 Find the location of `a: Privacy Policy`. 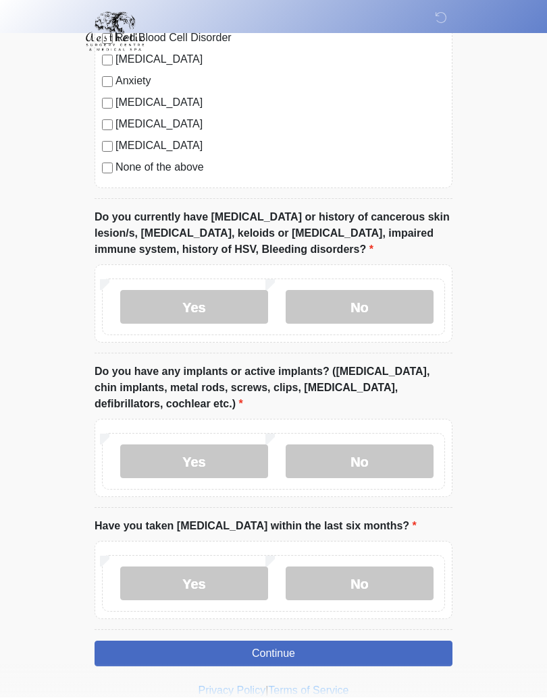

a: Privacy Policy is located at coordinates (232, 691).